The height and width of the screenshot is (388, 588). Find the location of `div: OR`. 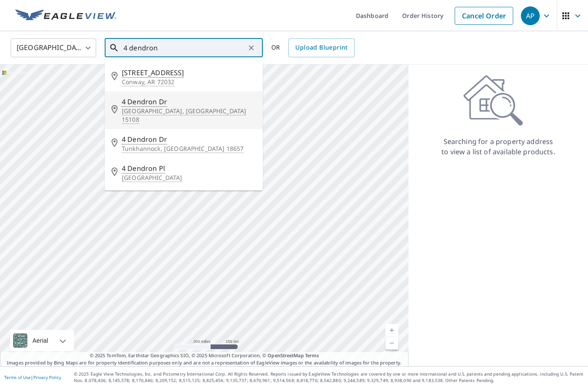

div: OR is located at coordinates (313, 47).